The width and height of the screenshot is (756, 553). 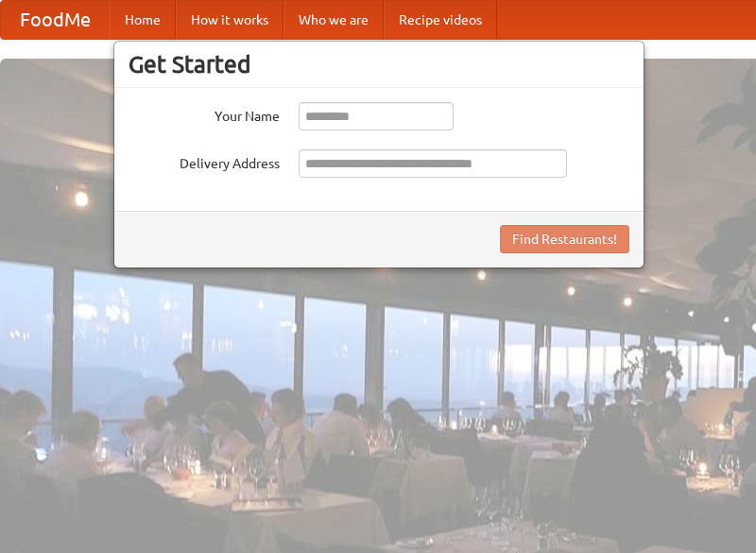 I want to click on label: Your Name, so click(x=204, y=113).